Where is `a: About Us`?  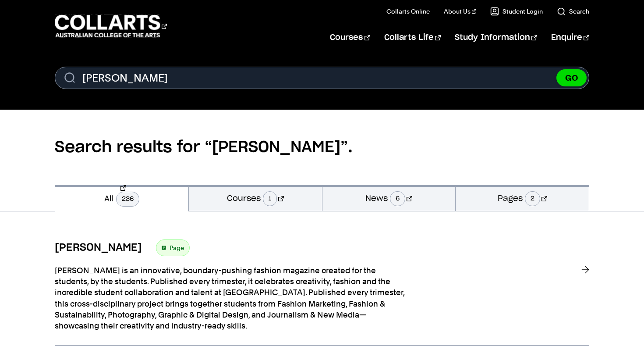 a: About Us is located at coordinates (460, 11).